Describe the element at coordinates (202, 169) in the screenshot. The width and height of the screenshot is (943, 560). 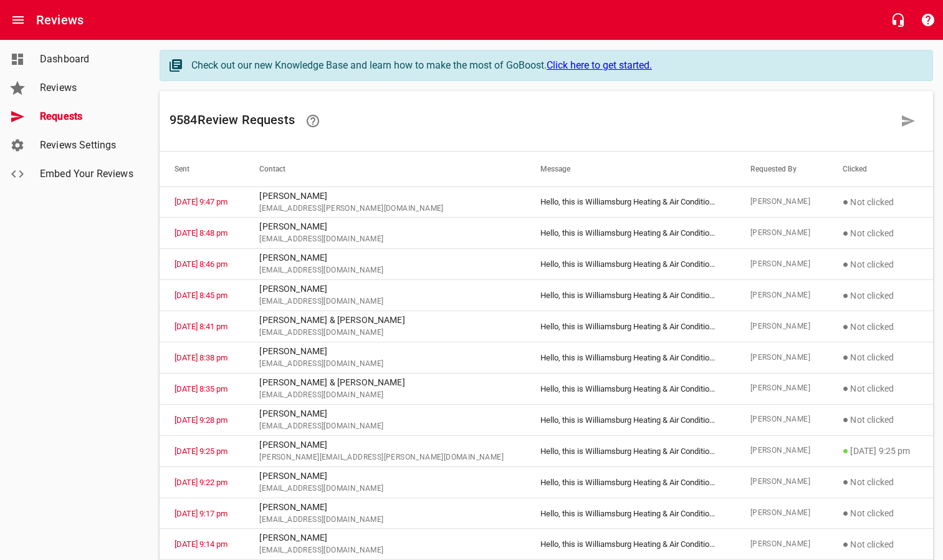
I see `th: Sent` at that location.